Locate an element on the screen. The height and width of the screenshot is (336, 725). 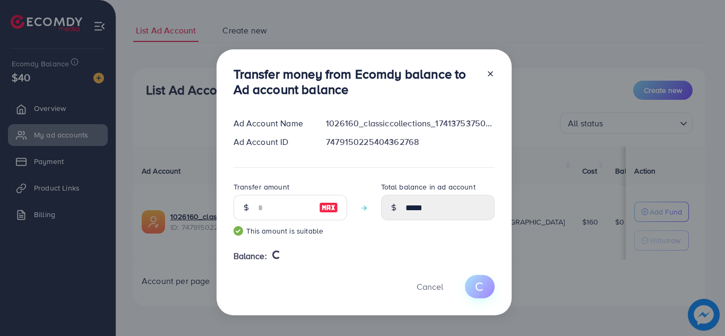
div: Ad Account ID is located at coordinates (271, 142).